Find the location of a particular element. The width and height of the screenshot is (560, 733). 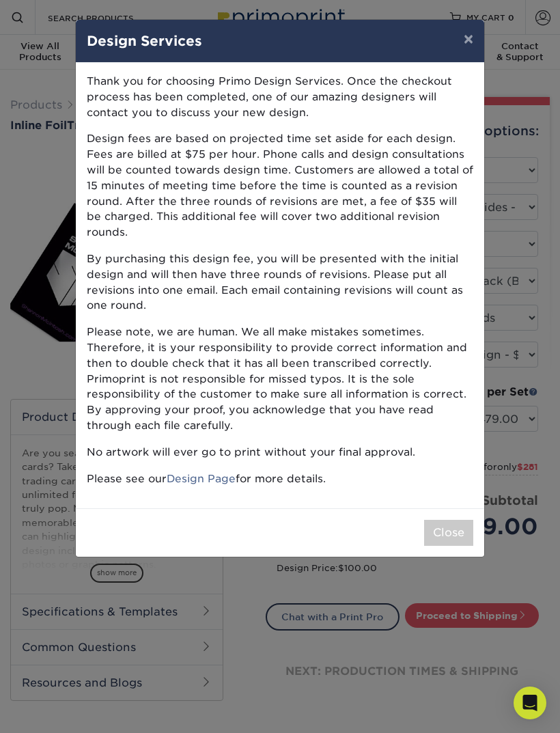

p: Please note, we are human. We all make mistakes sometimes. Therefore, it is your responsibility t... is located at coordinates (280, 379).